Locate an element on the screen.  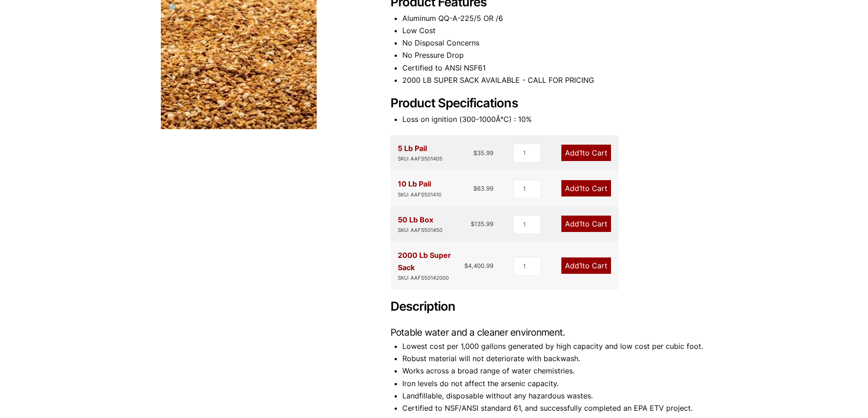
div: 2000 Lb Super Sack is located at coordinates (431, 266).